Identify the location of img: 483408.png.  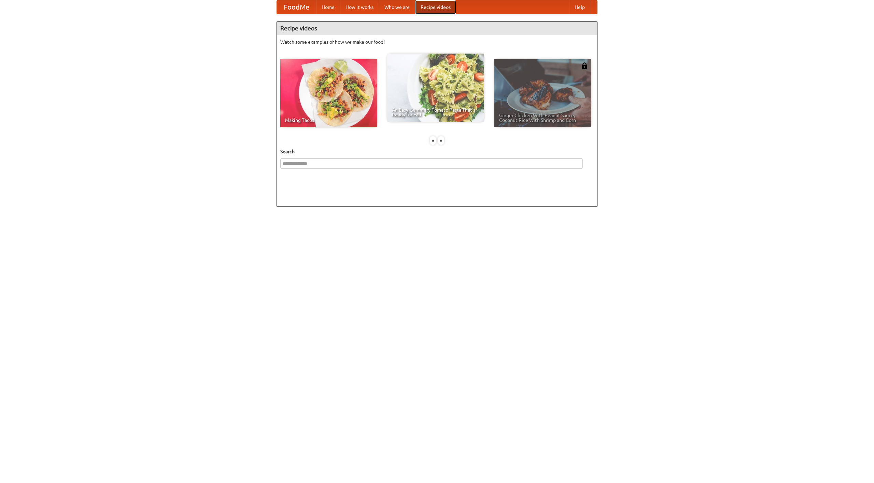
(584, 66).